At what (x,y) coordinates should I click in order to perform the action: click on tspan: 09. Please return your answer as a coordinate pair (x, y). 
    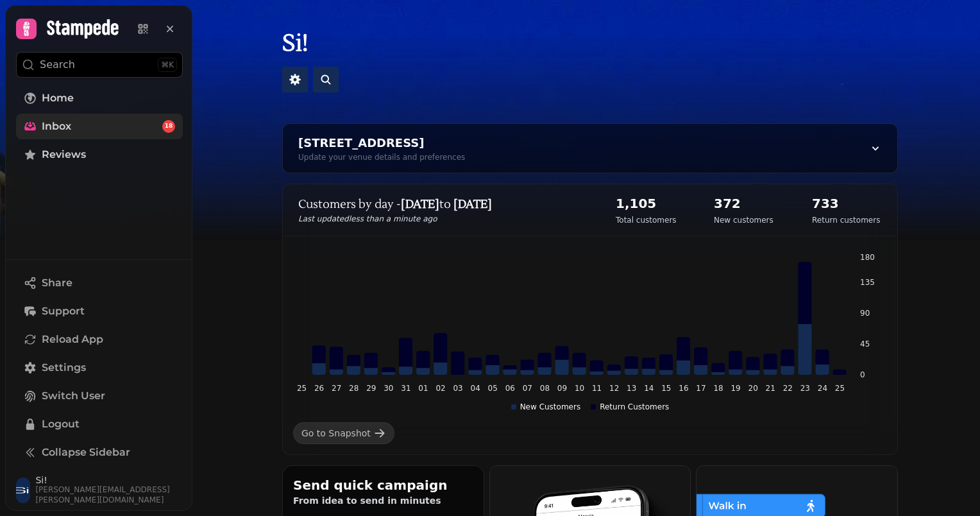
    Looking at the image, I should click on (562, 388).